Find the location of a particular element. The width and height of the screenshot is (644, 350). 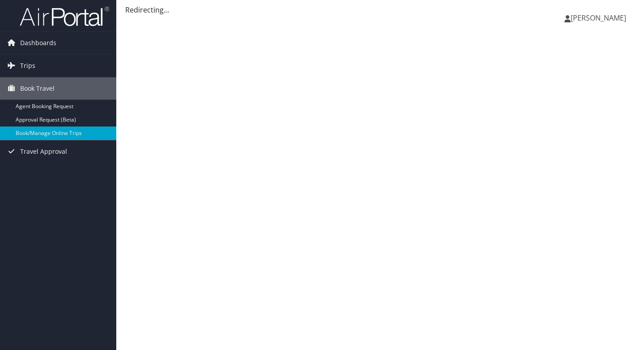

div: Redirecting... is located at coordinates (380, 10).